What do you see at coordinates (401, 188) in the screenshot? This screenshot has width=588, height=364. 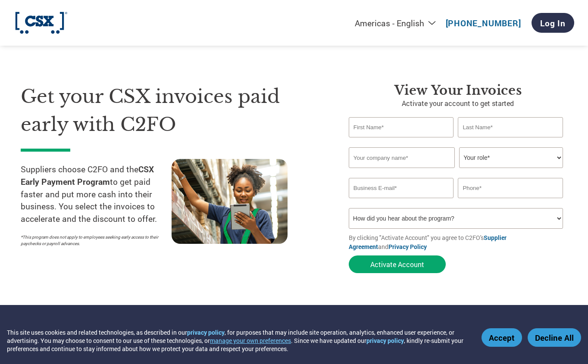 I see `input: Invalid Email format` at bounding box center [401, 188].